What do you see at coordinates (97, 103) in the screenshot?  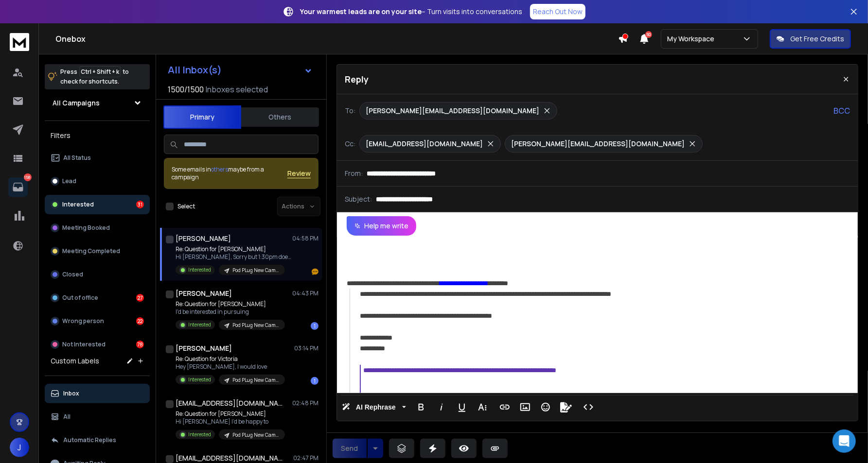 I see `button: All Campaigns` at bounding box center [97, 103].